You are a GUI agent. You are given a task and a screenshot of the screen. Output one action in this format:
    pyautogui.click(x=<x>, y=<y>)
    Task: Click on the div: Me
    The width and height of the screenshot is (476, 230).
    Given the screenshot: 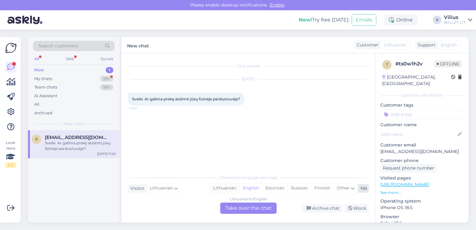 What is the action you would take?
    pyautogui.click(x=363, y=188)
    